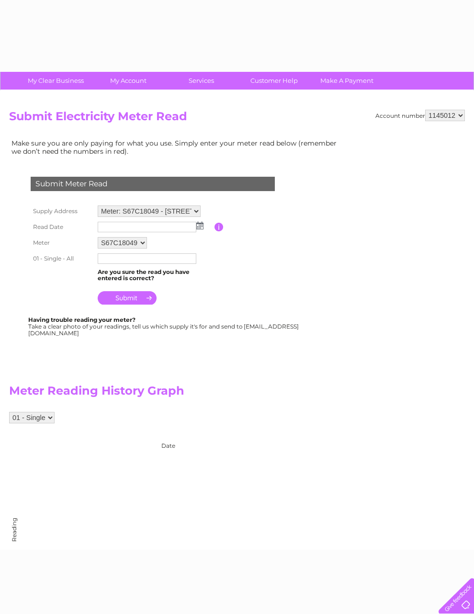 The width and height of the screenshot is (474, 614). Describe the element at coordinates (420, 115) in the screenshot. I see `div: Account number` at that location.